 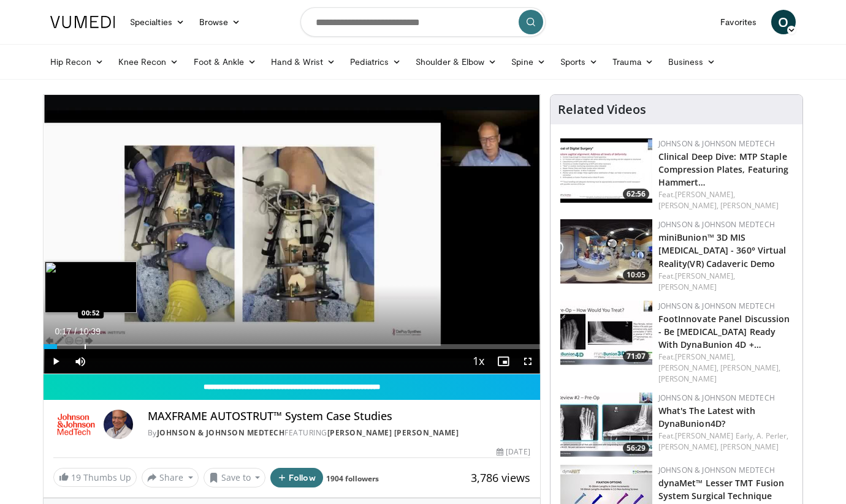 What do you see at coordinates (303, 62) in the screenshot?
I see `a: Hand & Wrist` at bounding box center [303, 62].